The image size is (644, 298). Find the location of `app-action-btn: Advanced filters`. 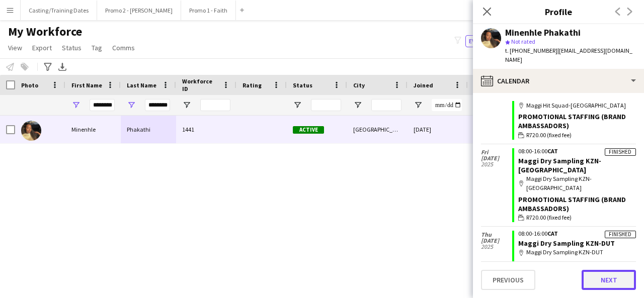

app-action-btn: Advanced filters is located at coordinates (48, 67).